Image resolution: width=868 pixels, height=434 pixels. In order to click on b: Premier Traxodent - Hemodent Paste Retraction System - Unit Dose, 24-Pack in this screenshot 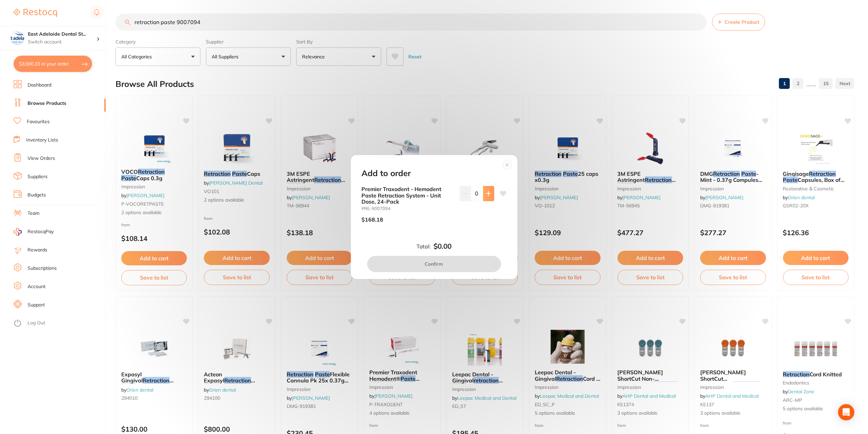, I will do `click(408, 195)`.